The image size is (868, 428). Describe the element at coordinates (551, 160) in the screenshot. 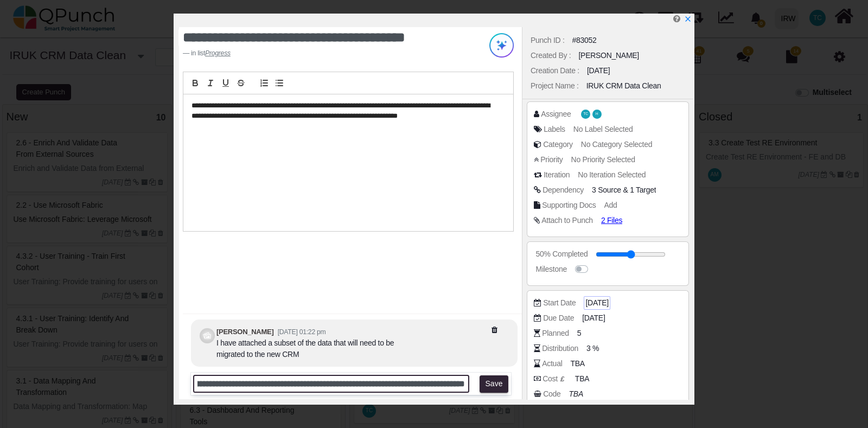

I see `div: Priority` at that location.